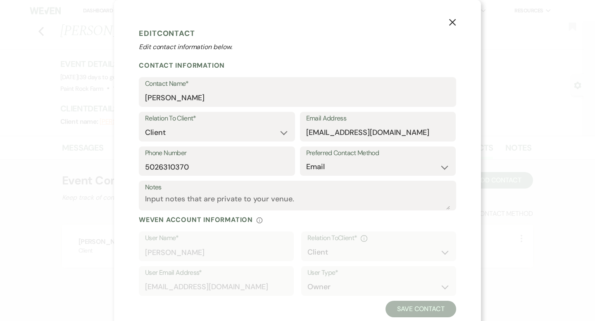  I want to click on label: Email Address, so click(378, 119).